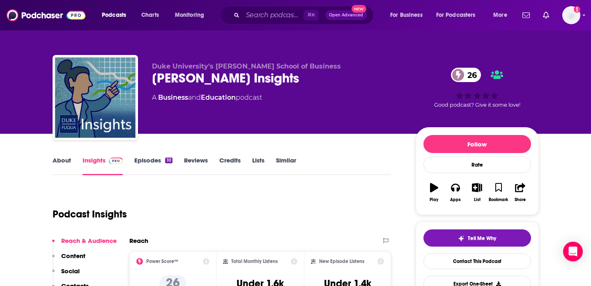  What do you see at coordinates (89, 241) in the screenshot?
I see `p: Reach & Audience` at bounding box center [89, 241].